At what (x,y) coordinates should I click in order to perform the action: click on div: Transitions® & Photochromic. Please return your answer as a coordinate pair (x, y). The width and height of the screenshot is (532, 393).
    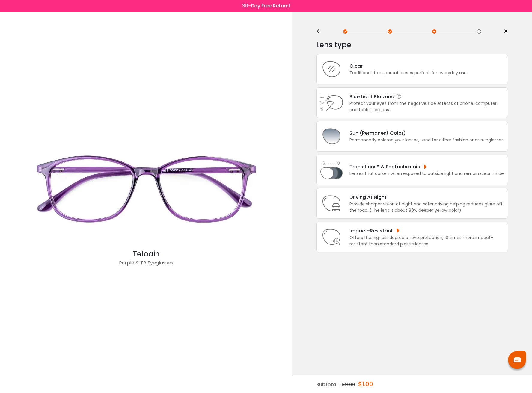
    Looking at the image, I should click on (427, 166).